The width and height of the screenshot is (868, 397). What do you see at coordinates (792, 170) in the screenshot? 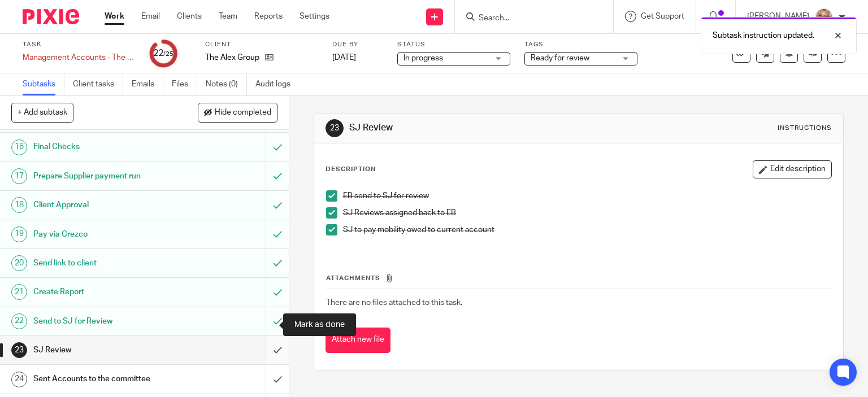
I see `button: Edit description` at bounding box center [792, 170].